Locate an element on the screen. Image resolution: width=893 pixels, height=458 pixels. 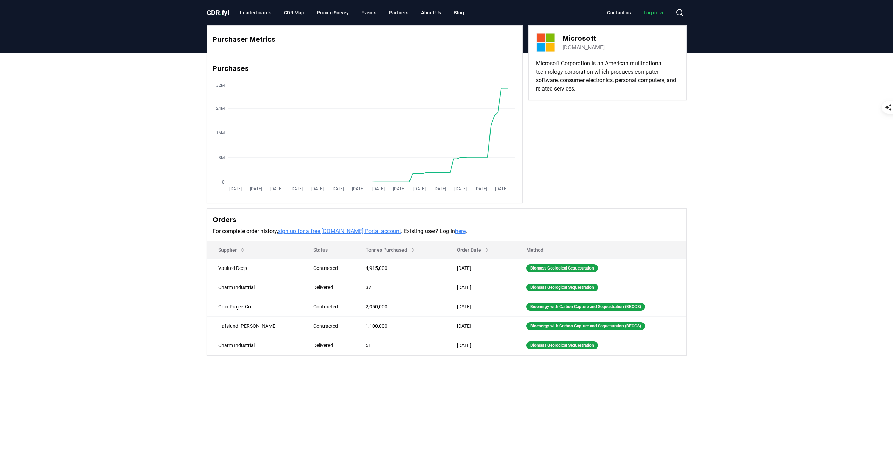
tspan: 8M is located at coordinates (221, 157).